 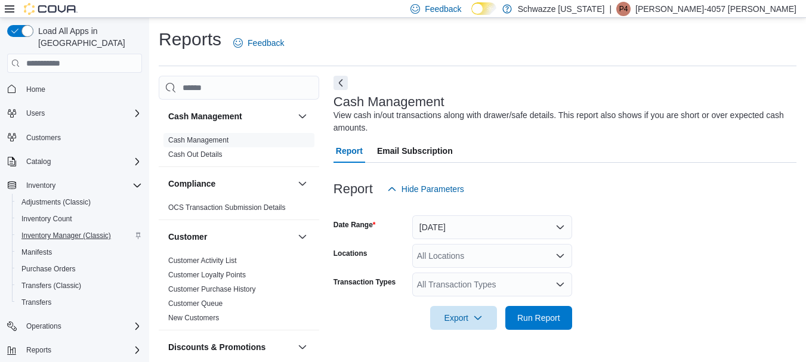 I want to click on span: Customer Loyalty Points, so click(x=207, y=275).